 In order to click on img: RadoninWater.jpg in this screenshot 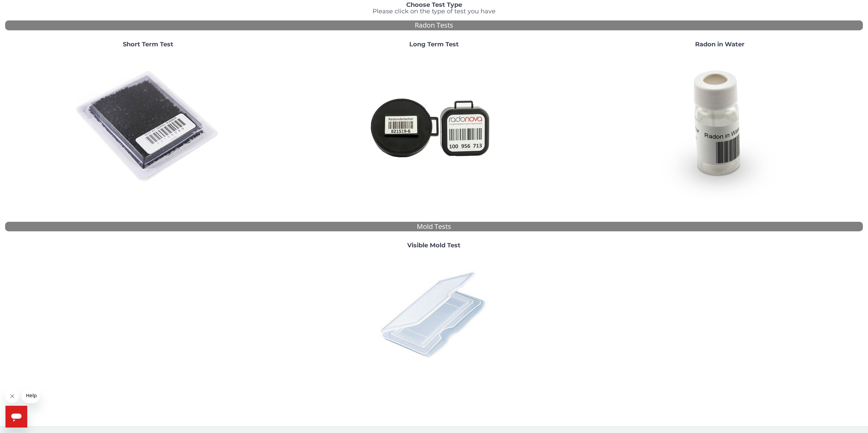, I will do `click(720, 127)`.